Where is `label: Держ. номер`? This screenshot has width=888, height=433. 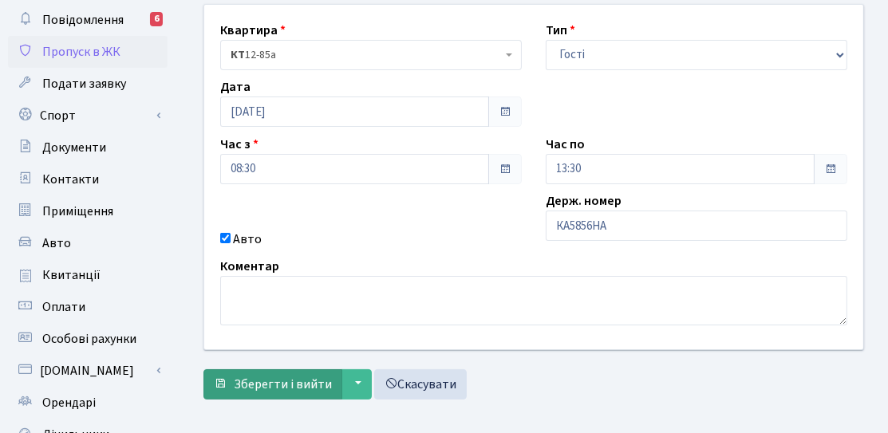 label: Держ. номер is located at coordinates (583, 201).